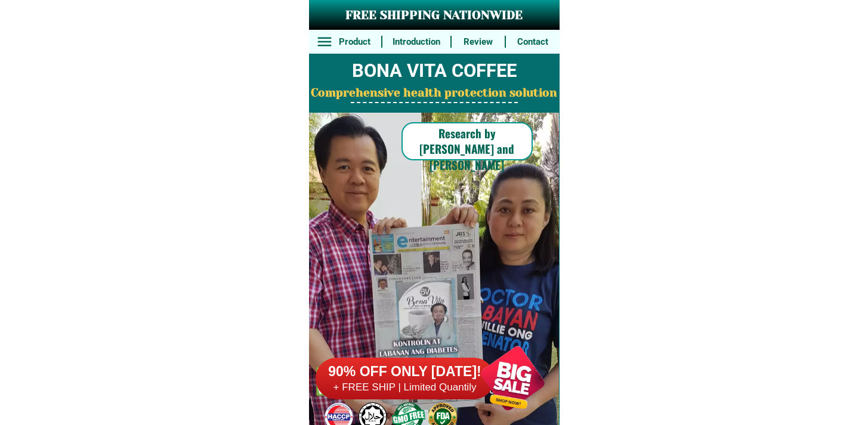 The width and height of the screenshot is (868, 425). What do you see at coordinates (434, 16) in the screenshot?
I see `h3: FREE SHIPPING NATIONWIDE` at bounding box center [434, 16].